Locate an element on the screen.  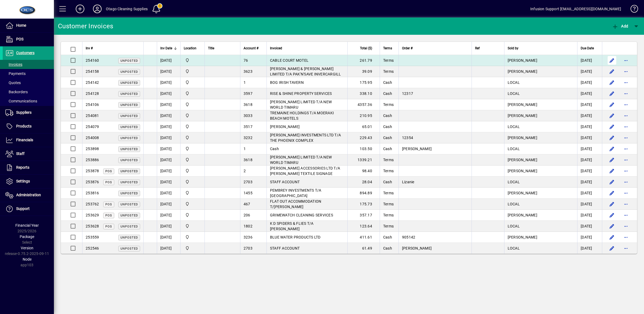
span: CABLE COURT MOTEL is located at coordinates (289, 60).